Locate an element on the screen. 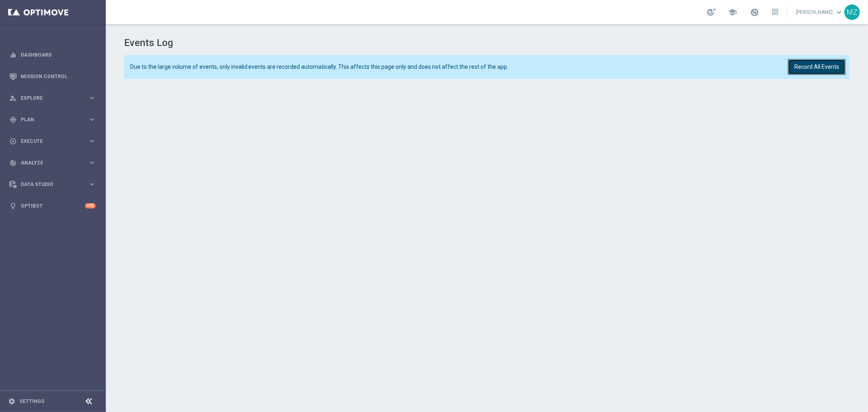 This screenshot has width=868, height=412. a: Mission Control is located at coordinates (58, 76).